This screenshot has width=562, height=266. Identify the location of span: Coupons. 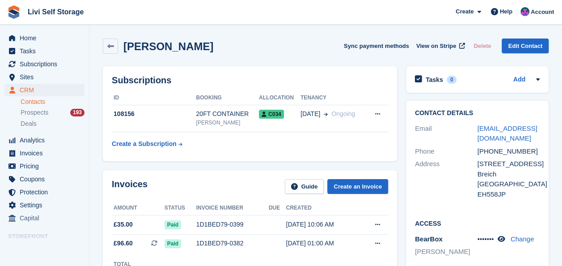
(47, 179).